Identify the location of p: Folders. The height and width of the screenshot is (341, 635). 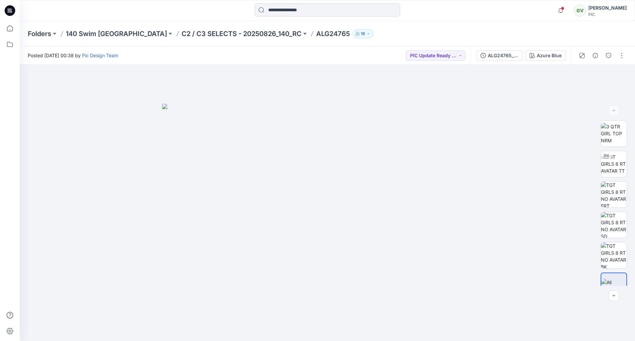
(39, 34).